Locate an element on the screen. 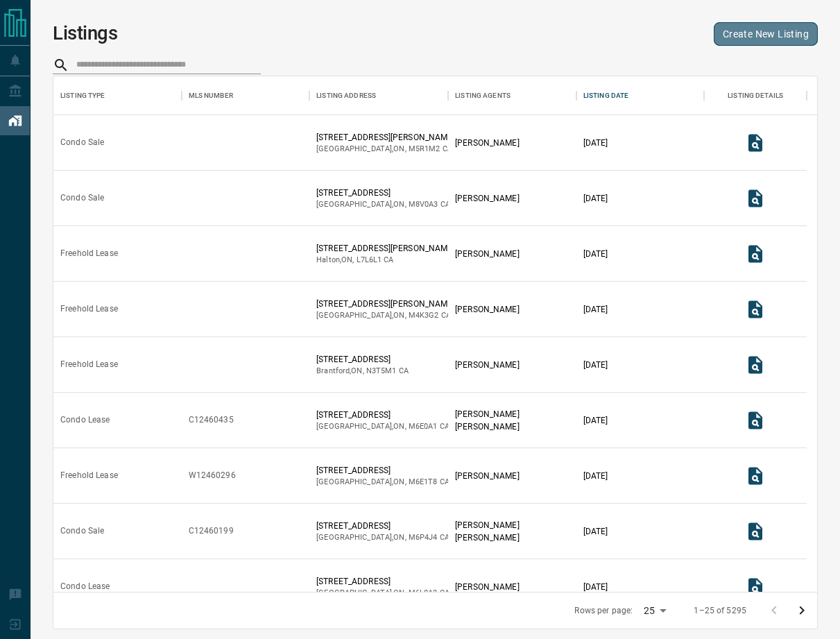 Image resolution: width=840 pixels, height=639 pixels. span: m6e0a1 is located at coordinates (423, 426).